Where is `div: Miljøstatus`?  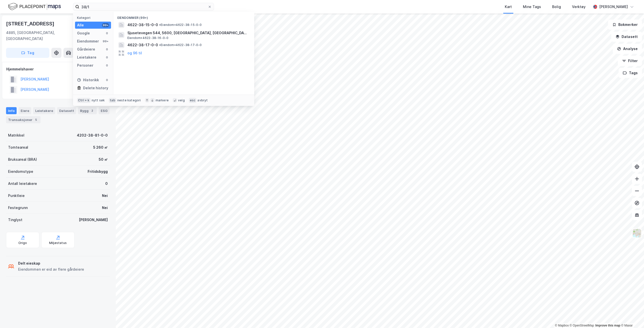
div: Miljøstatus is located at coordinates (58, 243).